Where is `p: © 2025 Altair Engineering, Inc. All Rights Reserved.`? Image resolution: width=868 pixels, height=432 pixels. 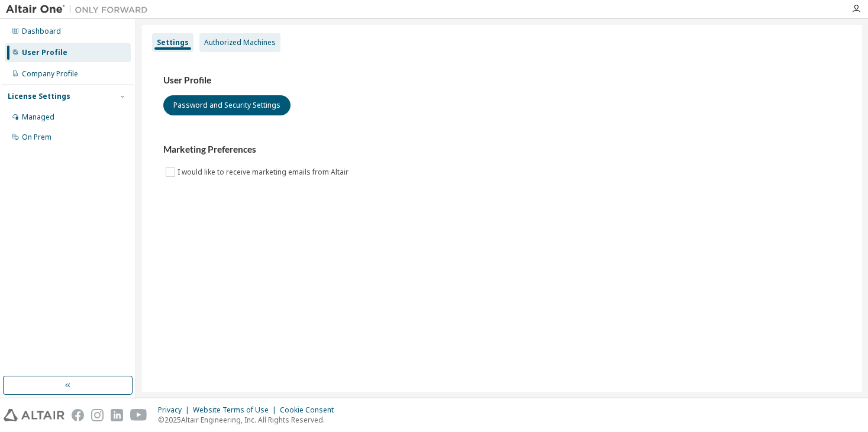 p: © 2025 Altair Engineering, Inc. All Rights Reserved. is located at coordinates (249, 420).